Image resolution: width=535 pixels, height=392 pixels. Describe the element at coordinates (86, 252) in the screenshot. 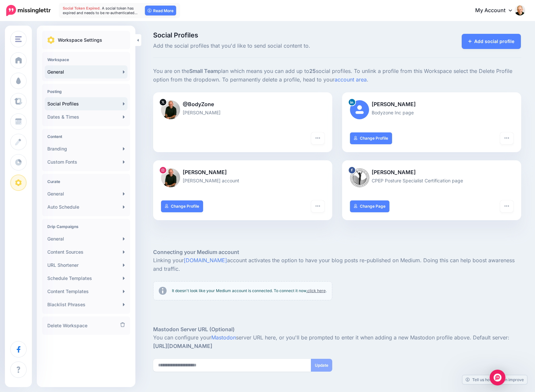

I see `a: Content Sources` at that location.